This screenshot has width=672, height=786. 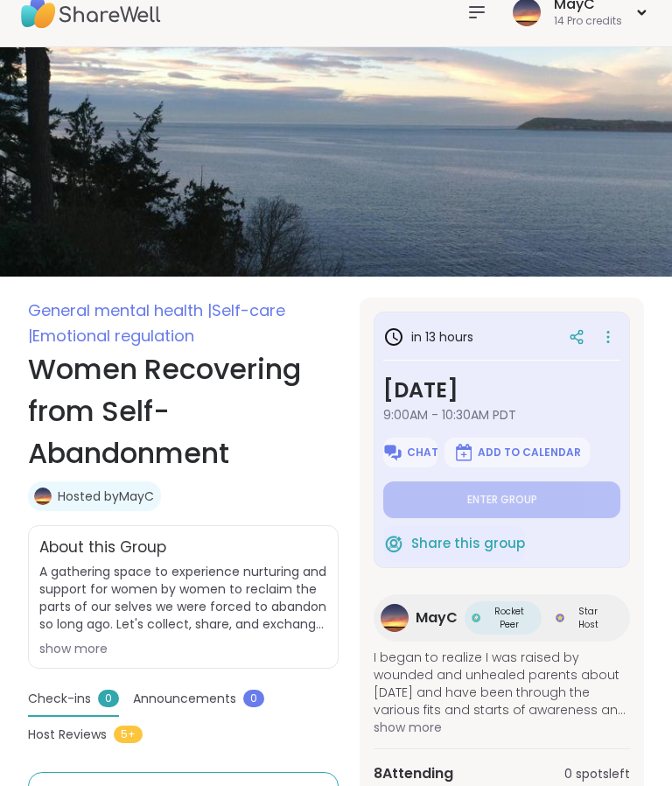 What do you see at coordinates (103, 548) in the screenshot?
I see `h2: About this Group` at bounding box center [103, 548].